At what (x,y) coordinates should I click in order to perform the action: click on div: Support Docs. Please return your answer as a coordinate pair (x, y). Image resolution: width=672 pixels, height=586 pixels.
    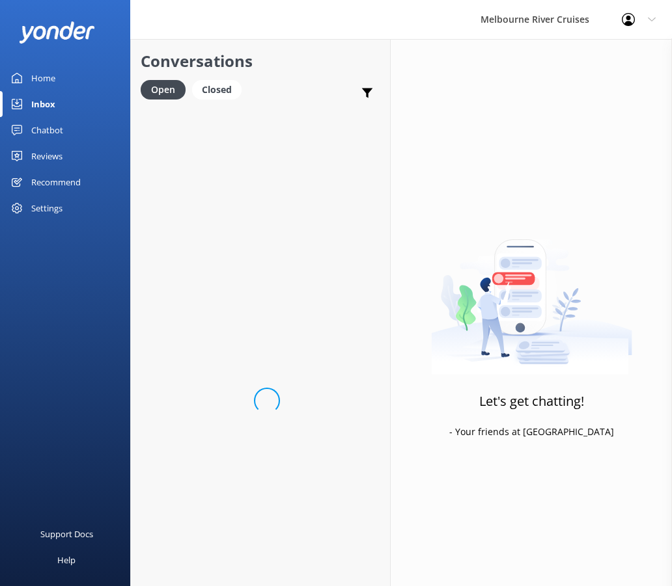
    Looking at the image, I should click on (66, 534).